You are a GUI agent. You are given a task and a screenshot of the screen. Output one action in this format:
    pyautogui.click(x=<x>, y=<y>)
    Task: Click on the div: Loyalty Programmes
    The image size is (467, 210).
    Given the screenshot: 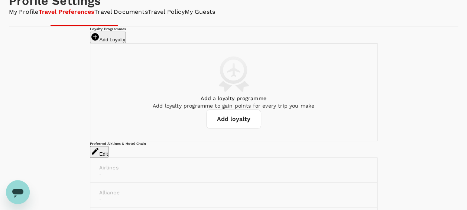 What is the action you would take?
    pyautogui.click(x=234, y=29)
    